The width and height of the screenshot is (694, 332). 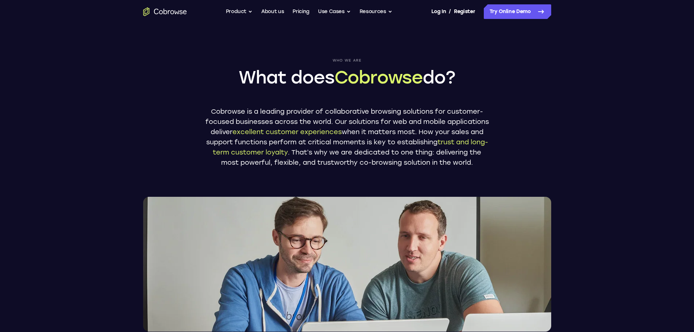 What do you see at coordinates (376, 12) in the screenshot?
I see `button: Resources` at bounding box center [376, 12].